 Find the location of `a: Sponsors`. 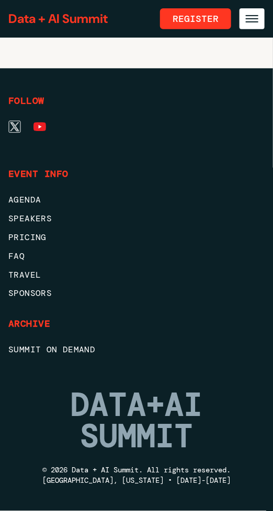

a: Sponsors is located at coordinates (136, 294).